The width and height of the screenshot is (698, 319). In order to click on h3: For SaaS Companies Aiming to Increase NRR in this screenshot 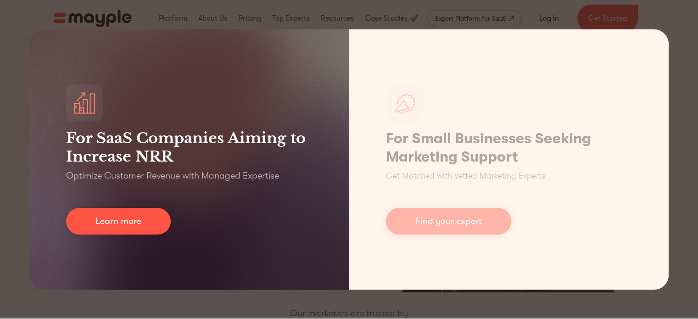, I will do `click(189, 147)`.